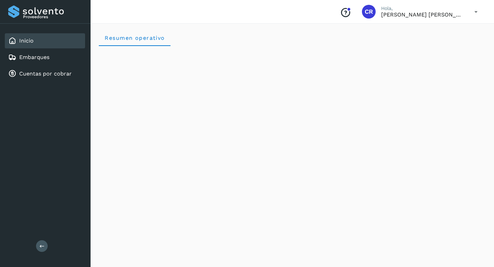  I want to click on a: Cuentas por cobrar, so click(45, 73).